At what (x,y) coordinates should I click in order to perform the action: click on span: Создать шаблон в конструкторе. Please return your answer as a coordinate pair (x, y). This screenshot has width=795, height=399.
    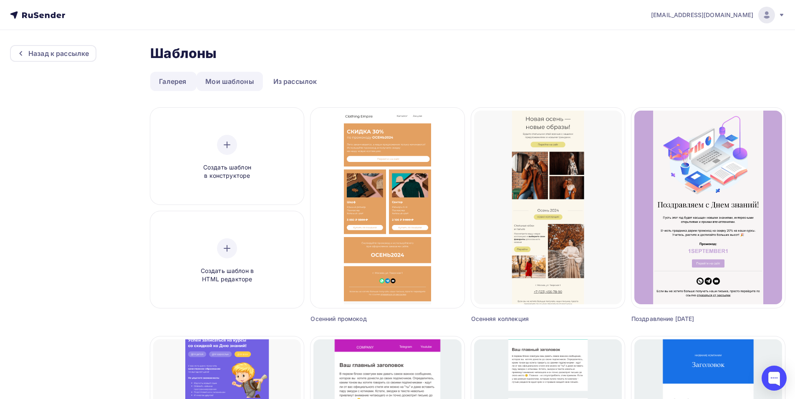
    Looking at the image, I should click on (227, 171).